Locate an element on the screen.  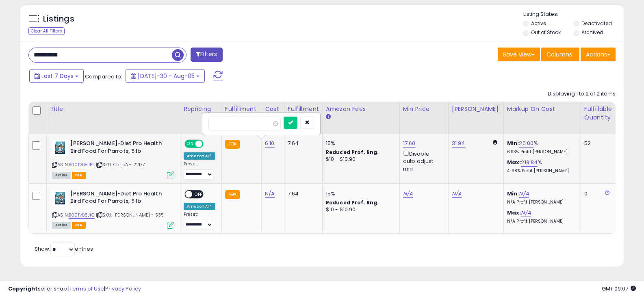
div: 0 is located at coordinates (597, 194).